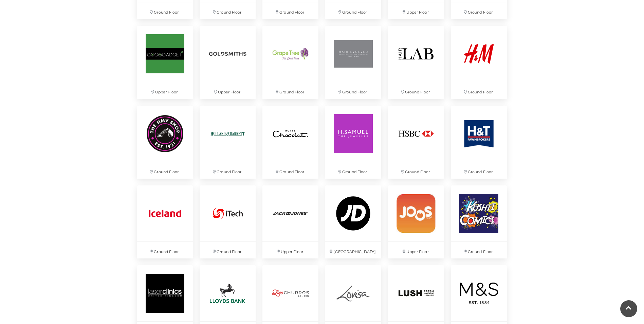 This screenshot has width=644, height=324. I want to click on a: Hair Evolved at Festival Place, Basingstoke Ground Floor, so click(353, 62).